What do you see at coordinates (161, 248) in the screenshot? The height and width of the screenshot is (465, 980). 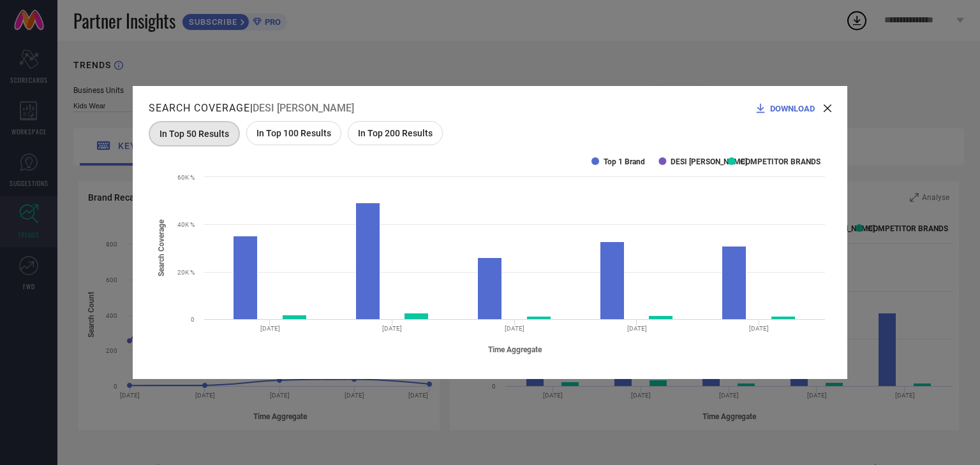 I see `tspan: Search Coverage` at bounding box center [161, 248].